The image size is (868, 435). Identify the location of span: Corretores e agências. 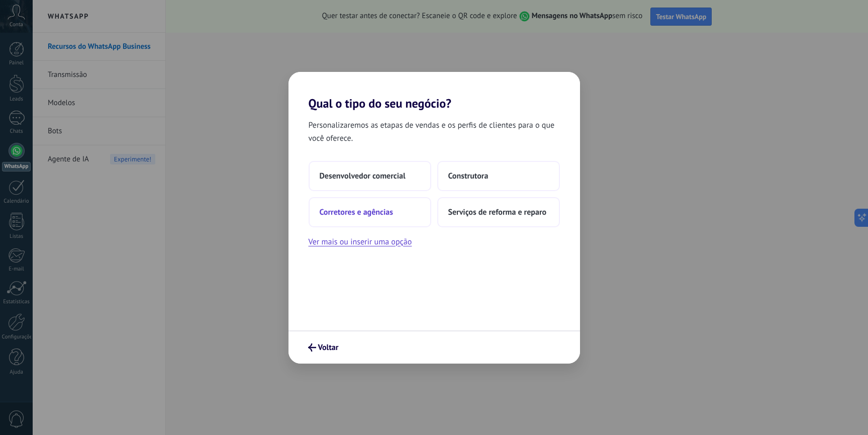
(356, 212).